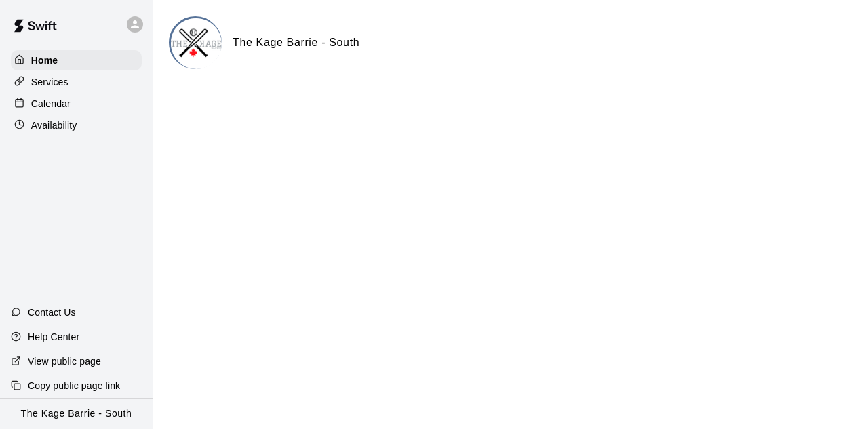 This screenshot has height=429, width=868. Describe the element at coordinates (76, 104) in the screenshot. I see `a: Calendar` at that location.